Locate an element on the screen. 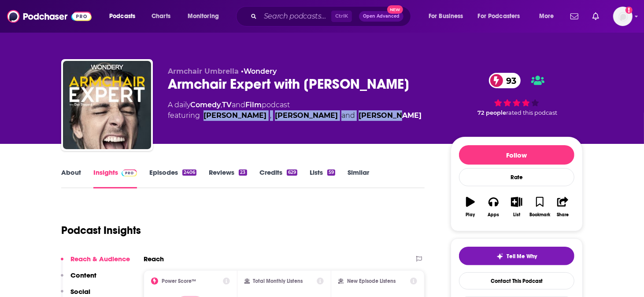 This screenshot has width=644, height=297. span: Logged in as TESSWOODSPR is located at coordinates (623, 16).